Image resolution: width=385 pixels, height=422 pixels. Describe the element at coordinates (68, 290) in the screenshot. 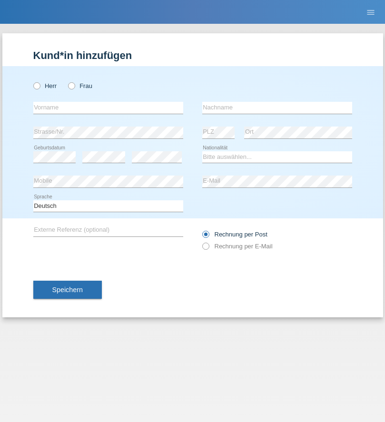

I see `button: Speichern` at that location.